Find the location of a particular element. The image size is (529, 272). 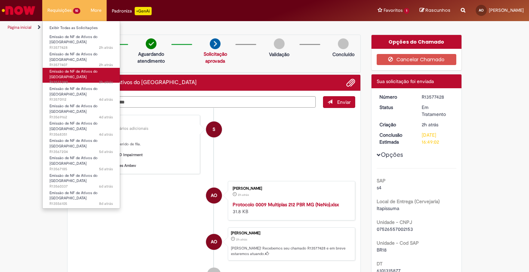

div: 29/09/2025 14:48:59 is located at coordinates (437, 125).